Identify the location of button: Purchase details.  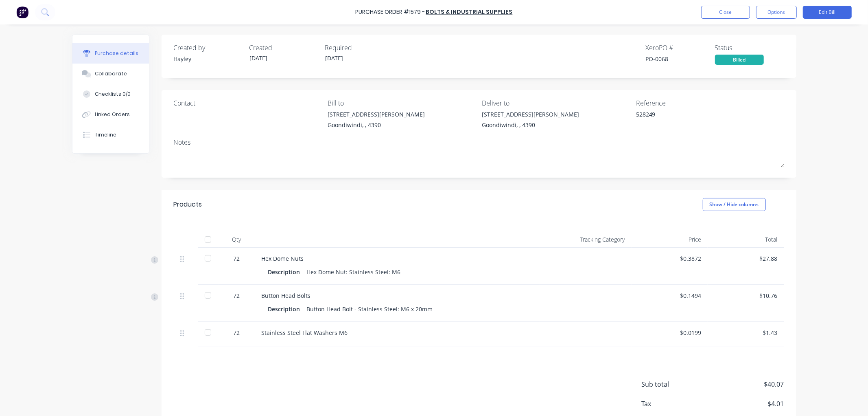
(111, 53).